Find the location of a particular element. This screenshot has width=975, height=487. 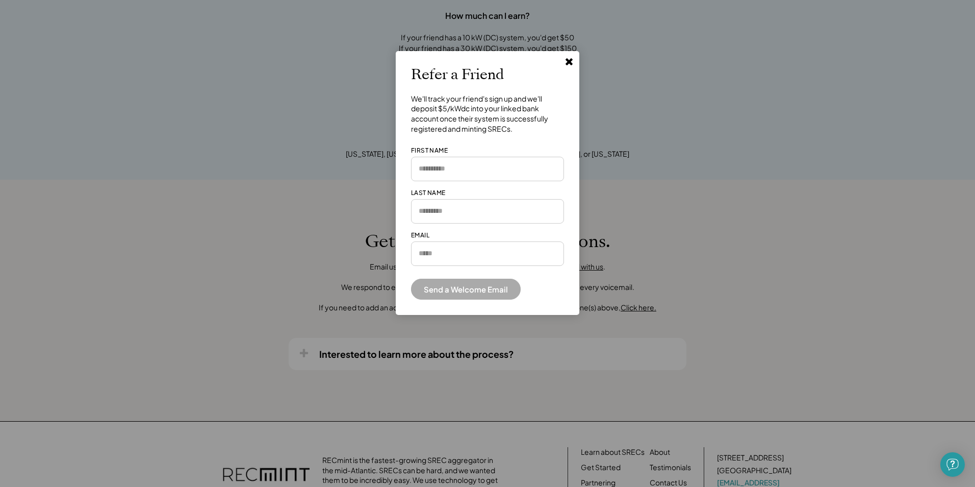

div: FIRST NAME is located at coordinates (429, 150).